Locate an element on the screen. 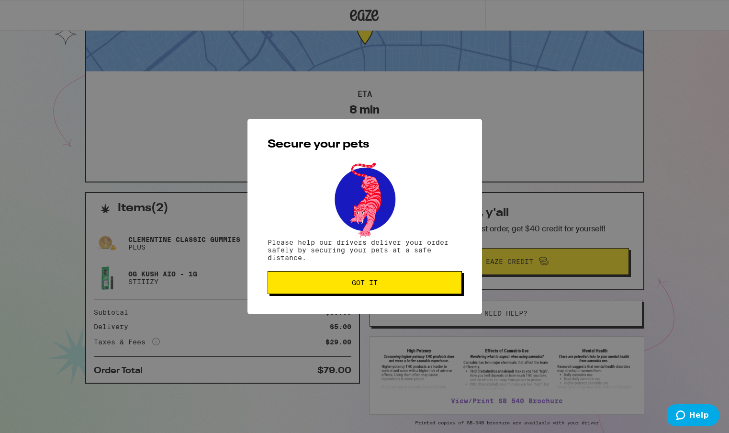 The width and height of the screenshot is (729, 433). h2: Secure your pets is located at coordinates (365, 144).